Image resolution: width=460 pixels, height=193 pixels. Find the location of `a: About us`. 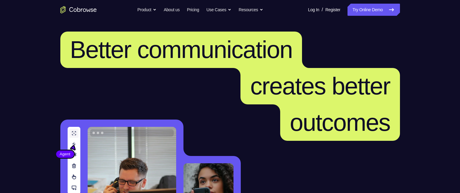

a: About us is located at coordinates (172, 10).